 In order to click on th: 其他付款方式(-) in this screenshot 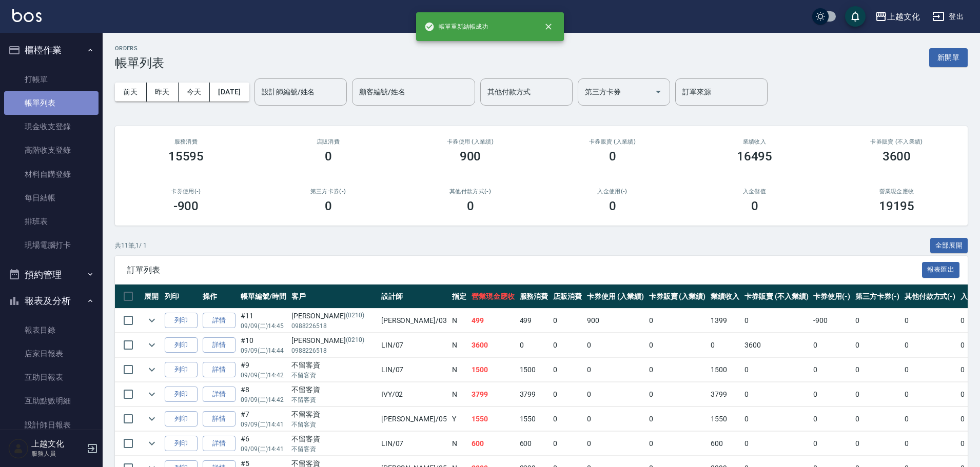, I will do `click(930, 296)`.